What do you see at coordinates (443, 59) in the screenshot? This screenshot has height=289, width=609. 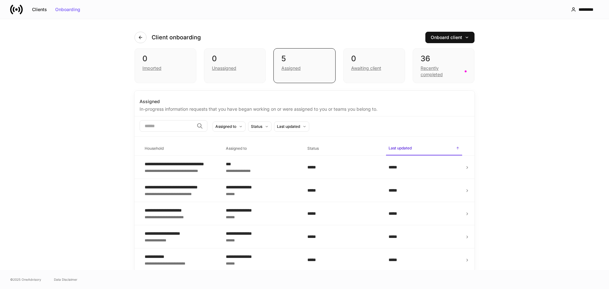 I see `div: 36` at bounding box center [443, 59].